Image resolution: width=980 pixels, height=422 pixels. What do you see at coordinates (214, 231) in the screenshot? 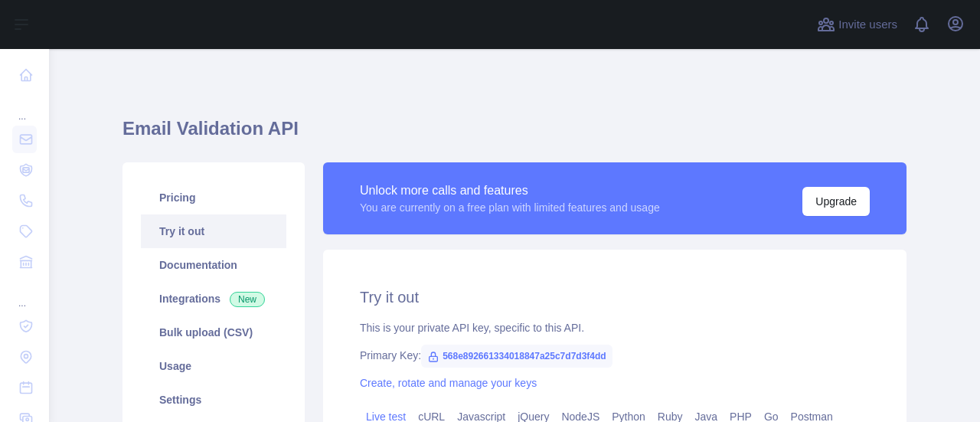
I see `a: Try it out` at bounding box center [214, 231].